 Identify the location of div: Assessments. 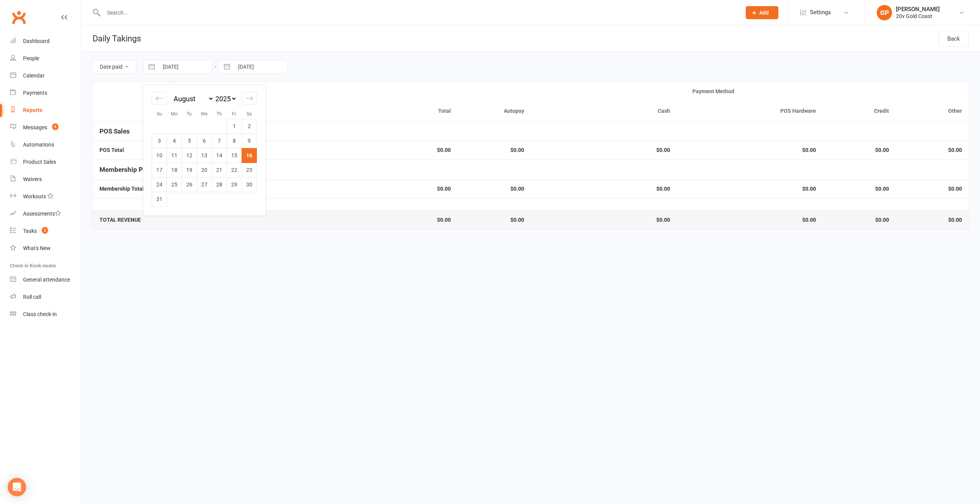
(42, 213).